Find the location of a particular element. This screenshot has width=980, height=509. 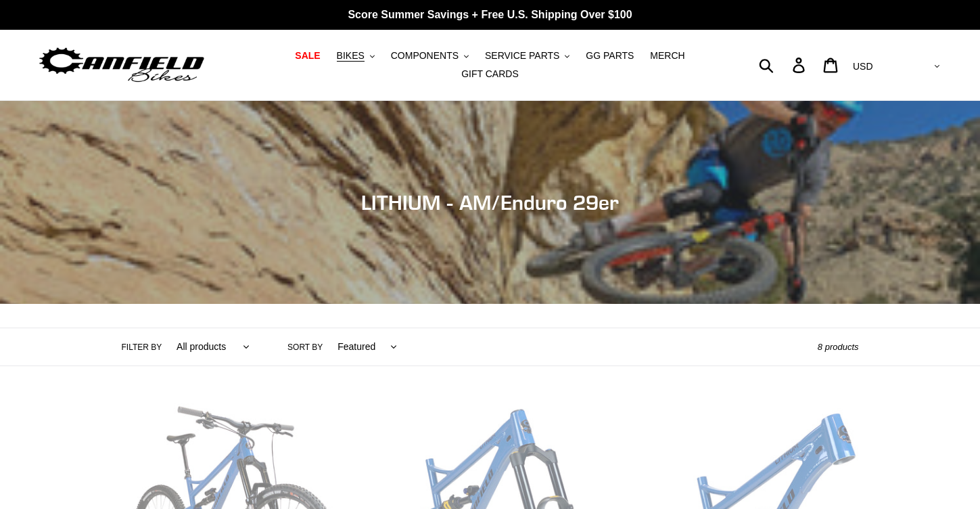

img: Canfield Bikes is located at coordinates (122, 65).